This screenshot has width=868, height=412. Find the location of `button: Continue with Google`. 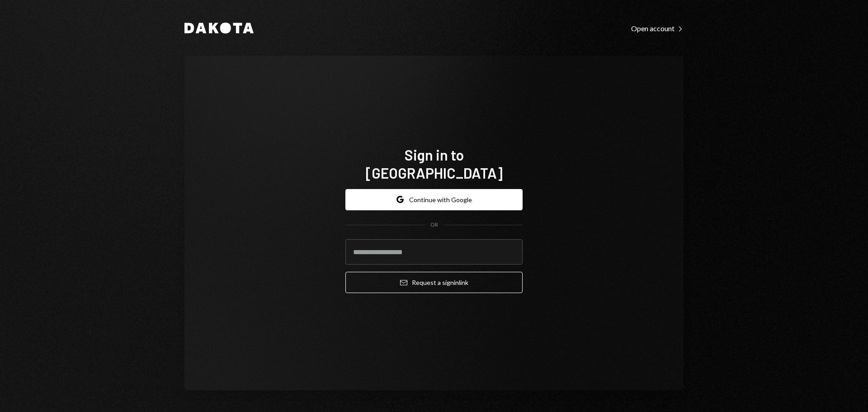

button: Continue with Google is located at coordinates (434, 199).